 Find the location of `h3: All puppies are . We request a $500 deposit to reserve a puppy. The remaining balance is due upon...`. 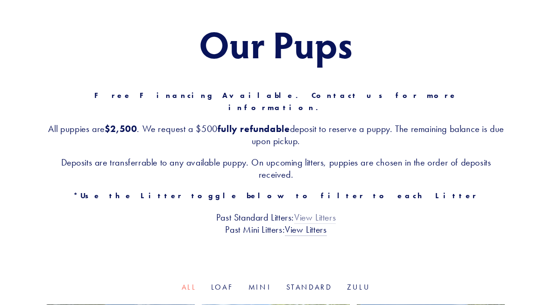

h3: All puppies are . We request a $500 deposit to reserve a puppy. The remaining balance is due upon... is located at coordinates (276, 135).